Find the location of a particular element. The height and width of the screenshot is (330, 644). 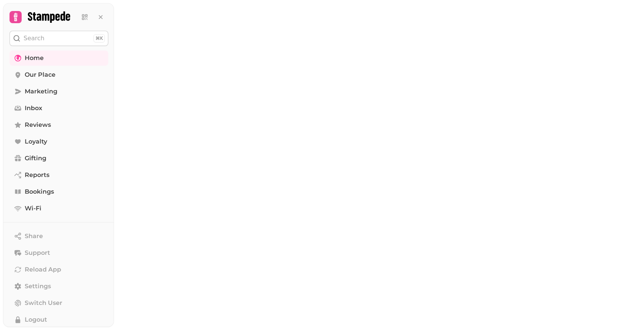

a: Inbox is located at coordinates (59, 108).